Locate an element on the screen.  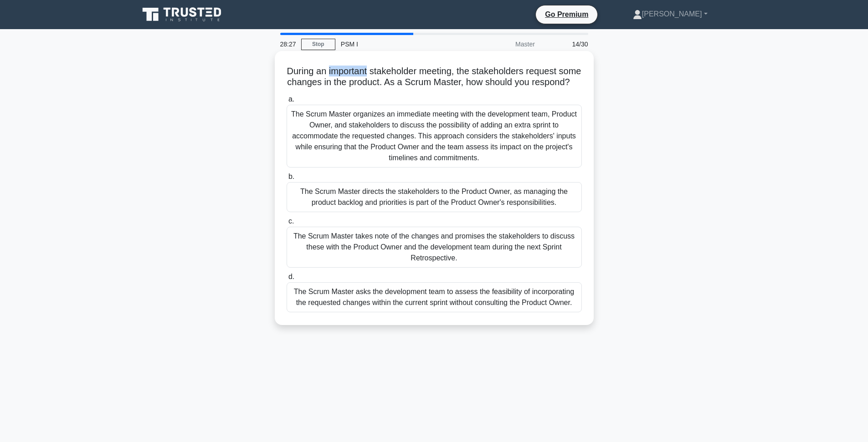
span: d. is located at coordinates (291, 276).